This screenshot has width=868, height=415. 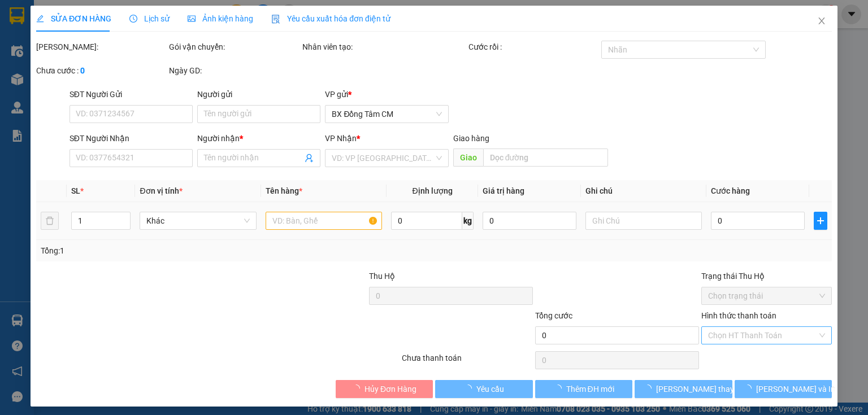 I want to click on span: Khác, so click(x=198, y=221).